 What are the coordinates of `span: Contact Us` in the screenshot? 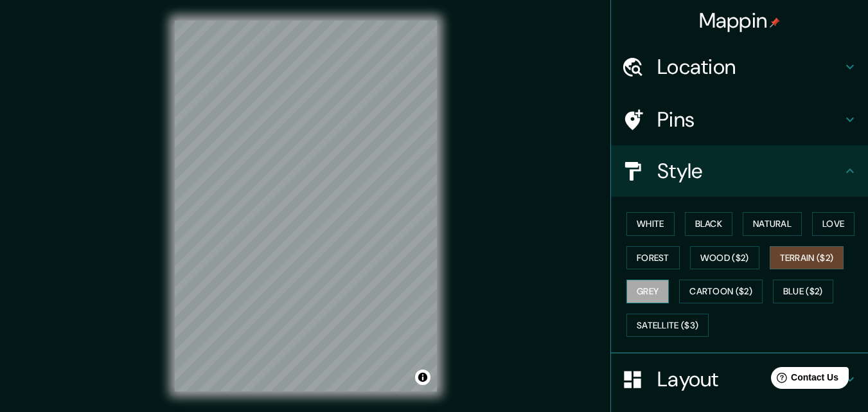 It's located at (61, 15).